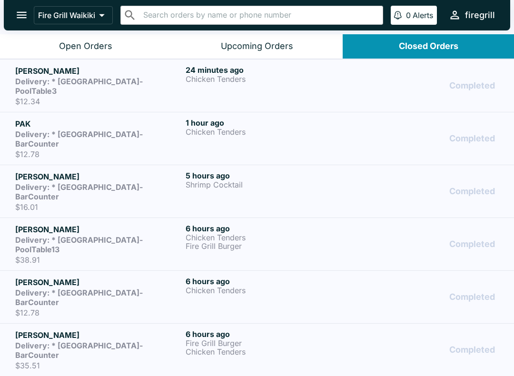  I want to click on input: Search orders by name or phone number, so click(260, 15).